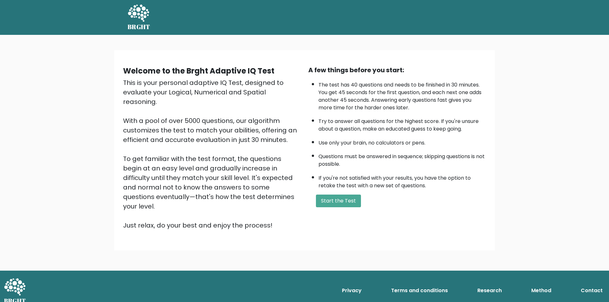 The height and width of the screenshot is (302, 609). I want to click on a: Terms and conditions, so click(419, 291).